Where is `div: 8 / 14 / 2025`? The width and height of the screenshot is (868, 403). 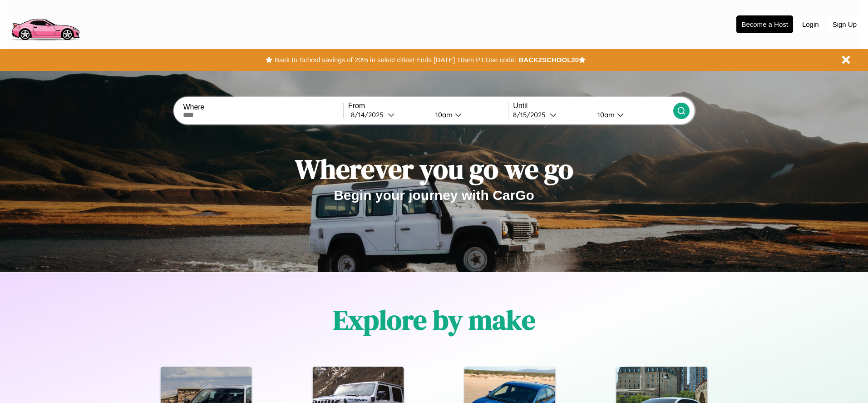
div: 8 / 14 / 2025 is located at coordinates (369, 114).